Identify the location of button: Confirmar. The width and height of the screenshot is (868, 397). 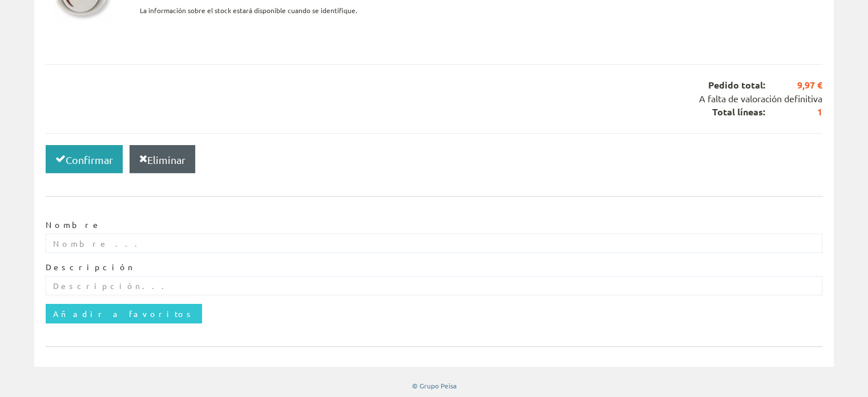
(84, 159).